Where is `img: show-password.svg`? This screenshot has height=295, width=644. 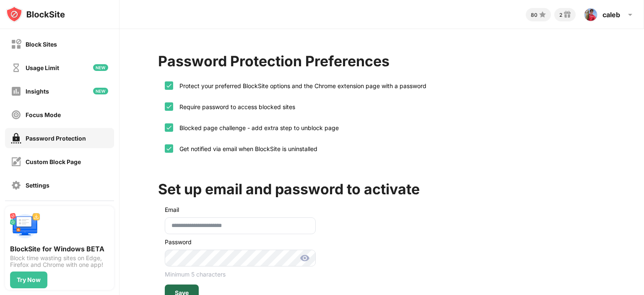 img: show-password.svg is located at coordinates (305, 258).